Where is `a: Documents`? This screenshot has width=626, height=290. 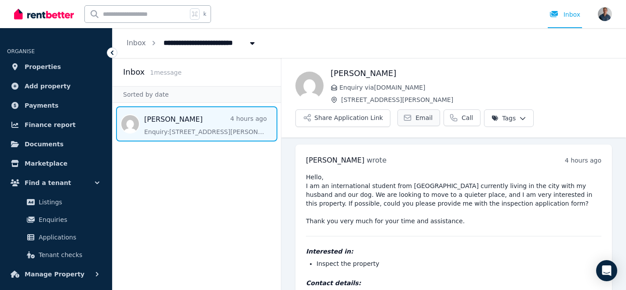 a: Documents is located at coordinates (56, 144).